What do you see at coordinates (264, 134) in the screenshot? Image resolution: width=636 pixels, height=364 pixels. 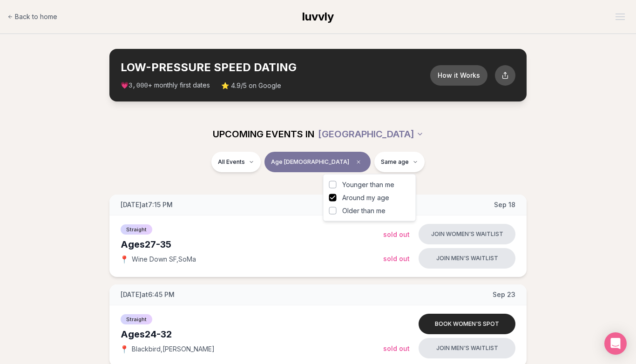 I see `span: UPCOMING EVENTS IN` at bounding box center [264, 134].